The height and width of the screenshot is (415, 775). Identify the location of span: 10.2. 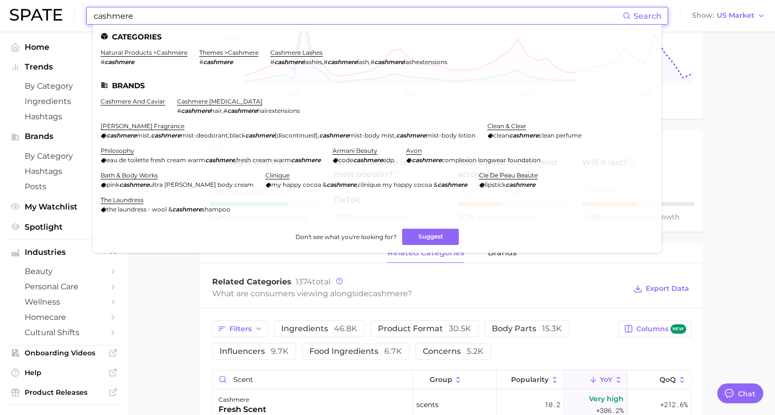
(552, 405).